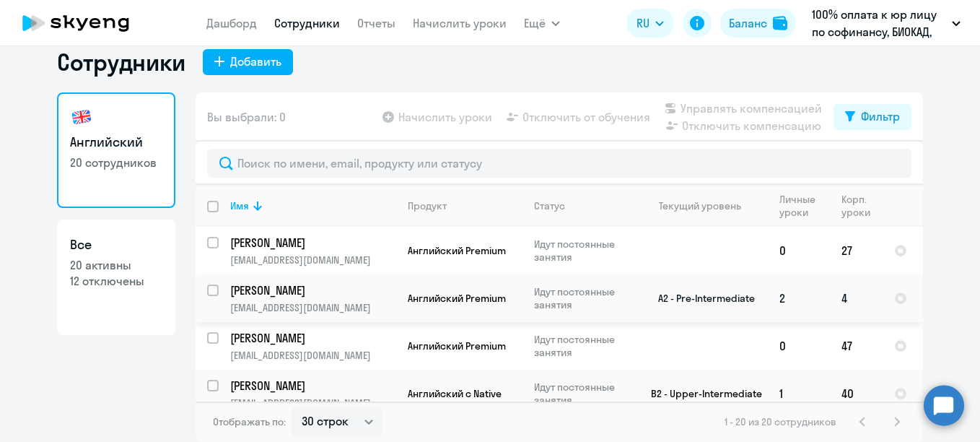 Image resolution: width=980 pixels, height=442 pixels. I want to click on span: Английский с Native, so click(455, 394).